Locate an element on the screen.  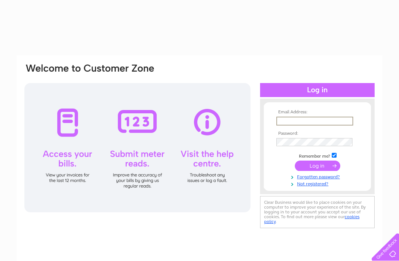
div: Clear Business would like to place cookies on your computer to improve your experience of the sit... is located at coordinates (317, 212).